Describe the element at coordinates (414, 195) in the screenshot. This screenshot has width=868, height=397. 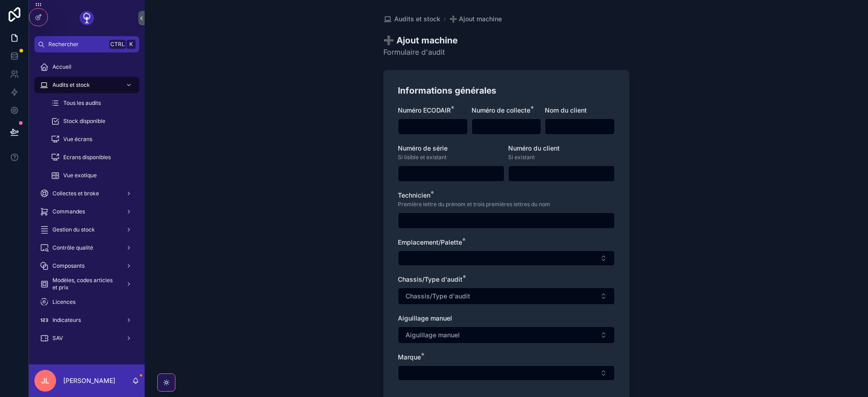
I see `span: Technicien` at that location.